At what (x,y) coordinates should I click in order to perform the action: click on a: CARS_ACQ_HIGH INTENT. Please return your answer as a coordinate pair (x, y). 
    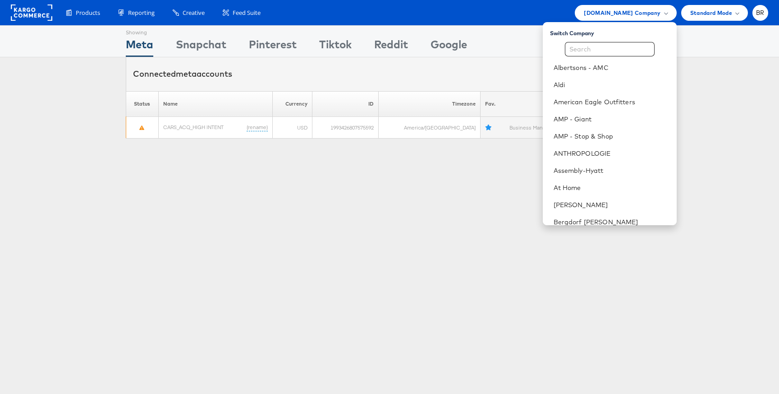
    Looking at the image, I should click on (193, 127).